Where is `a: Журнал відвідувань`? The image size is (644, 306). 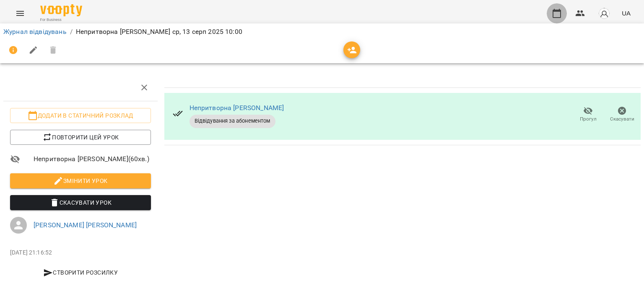 a: Журнал відвідувань is located at coordinates (35, 32).